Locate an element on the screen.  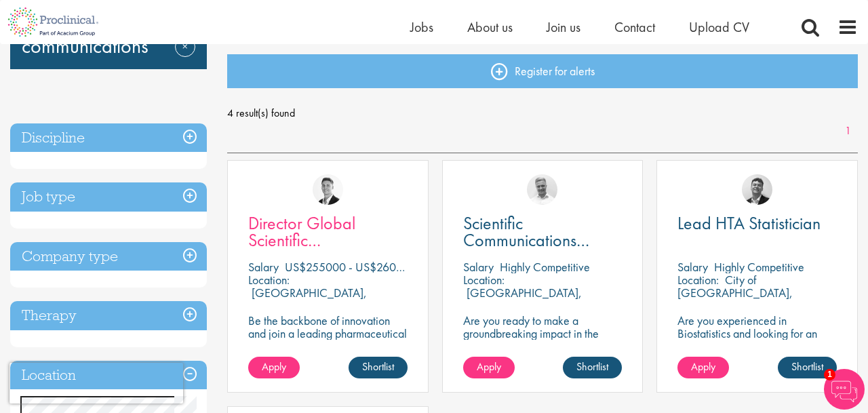
p: Are you experienced in Biostatistics and looking for an exciting new challenge where you can assi... is located at coordinates (757, 346).